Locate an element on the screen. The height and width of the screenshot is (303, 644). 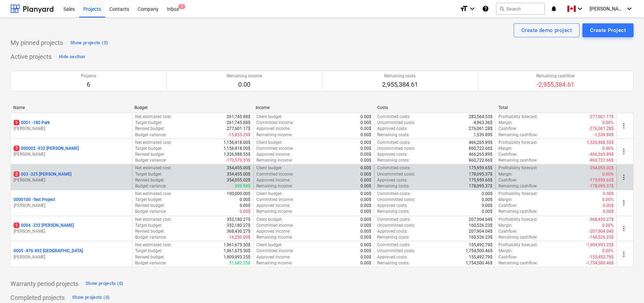
div: Show projects (0) is located at coordinates (89, 43).